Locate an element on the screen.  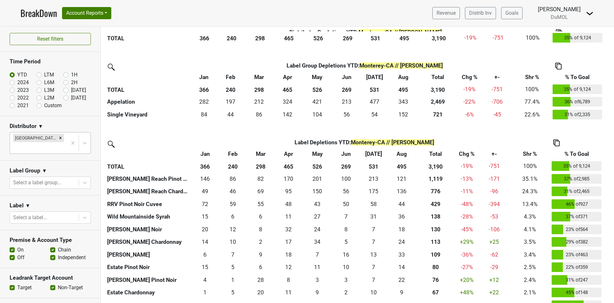
div: 15 is located at coordinates (205, 217).